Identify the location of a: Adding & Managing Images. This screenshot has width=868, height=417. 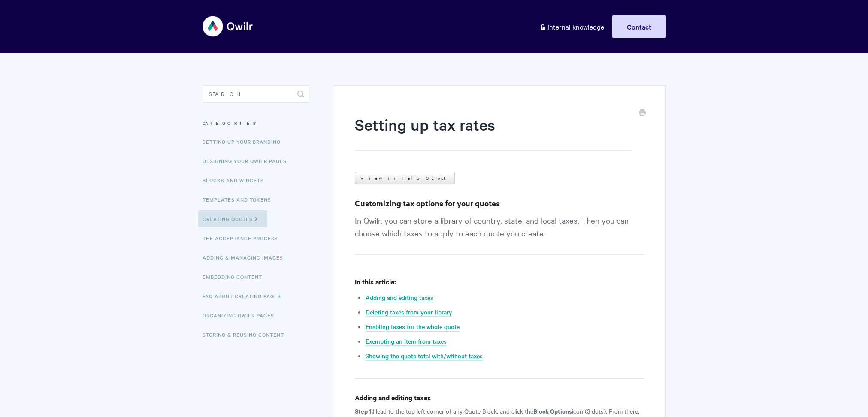
(246, 257).